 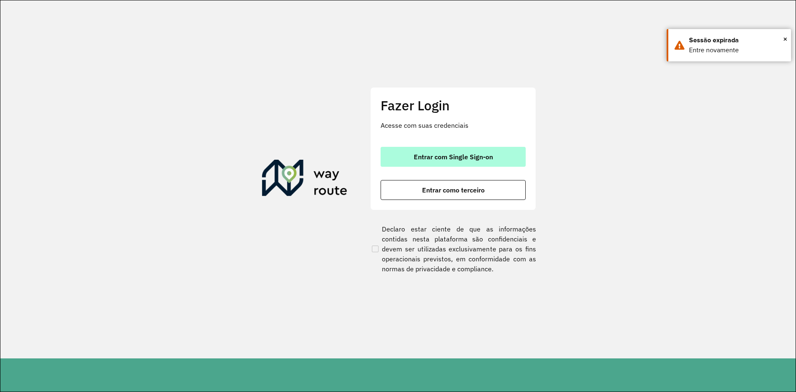 What do you see at coordinates (785, 39) in the screenshot?
I see `button: Close` at bounding box center [785, 39].